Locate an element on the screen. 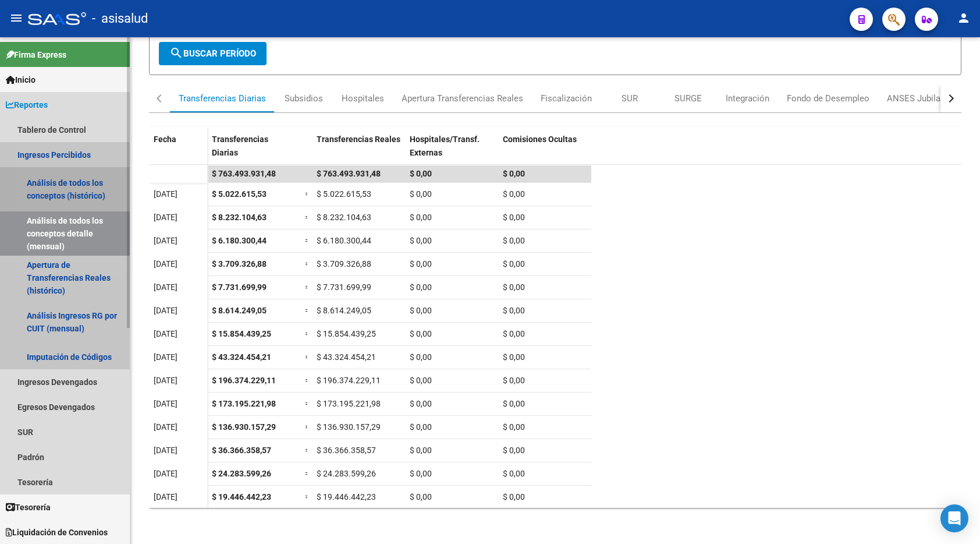 The image size is (980, 544). span: Comisiones Ocultas is located at coordinates (540, 139).